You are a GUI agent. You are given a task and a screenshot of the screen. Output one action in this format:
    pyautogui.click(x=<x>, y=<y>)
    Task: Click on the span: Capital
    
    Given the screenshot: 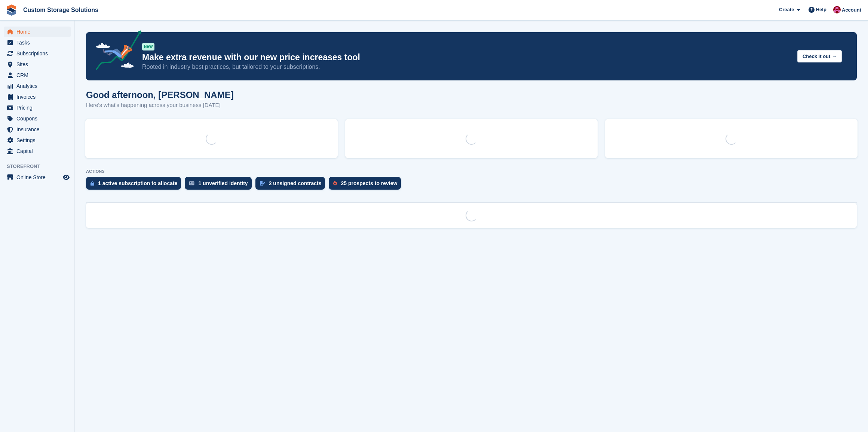 What is the action you would take?
    pyautogui.click(x=39, y=151)
    